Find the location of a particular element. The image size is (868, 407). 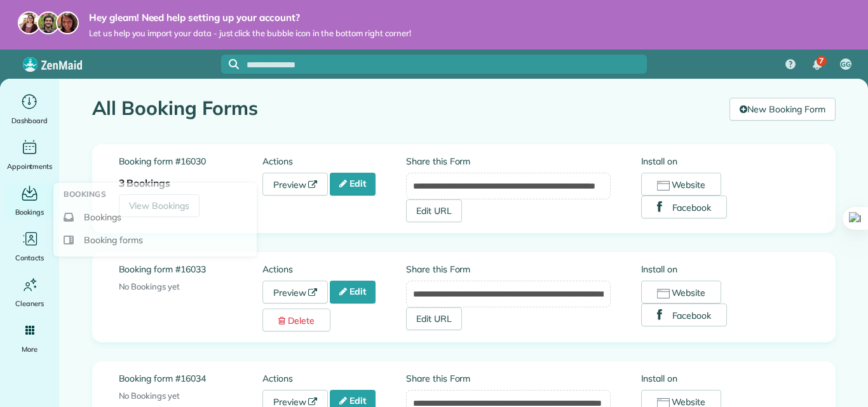

nav: Main is located at coordinates (822, 64).